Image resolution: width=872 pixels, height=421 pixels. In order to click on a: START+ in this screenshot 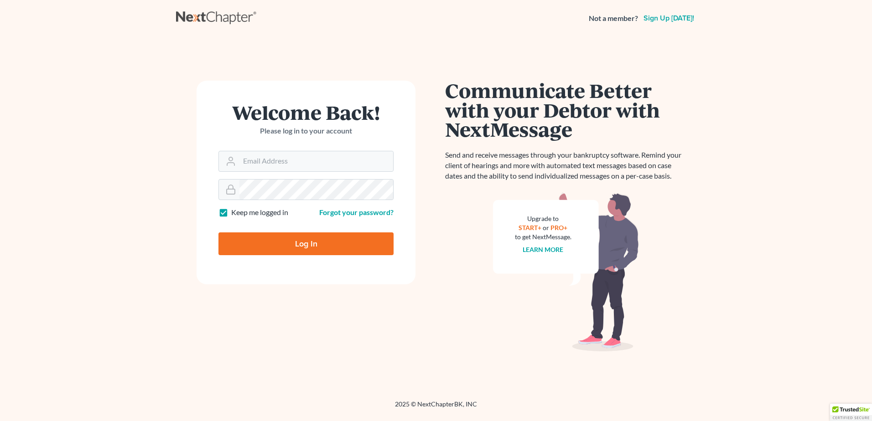, I will do `click(530, 228)`.